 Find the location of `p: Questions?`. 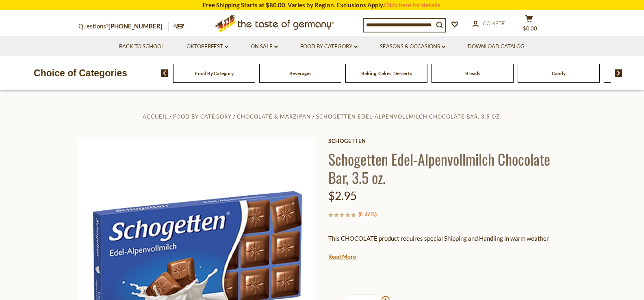

p: Questions? is located at coordinates (124, 26).